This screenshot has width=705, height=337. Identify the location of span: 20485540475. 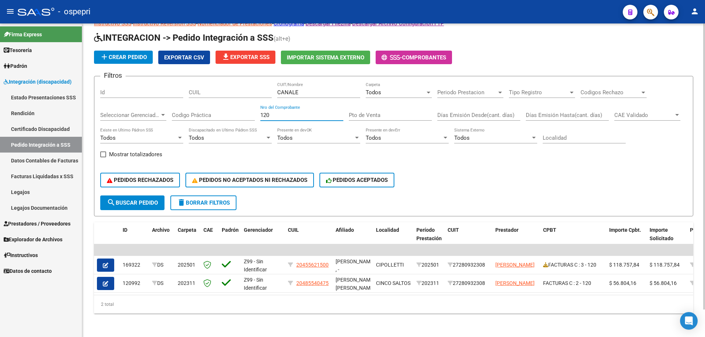
(312, 283).